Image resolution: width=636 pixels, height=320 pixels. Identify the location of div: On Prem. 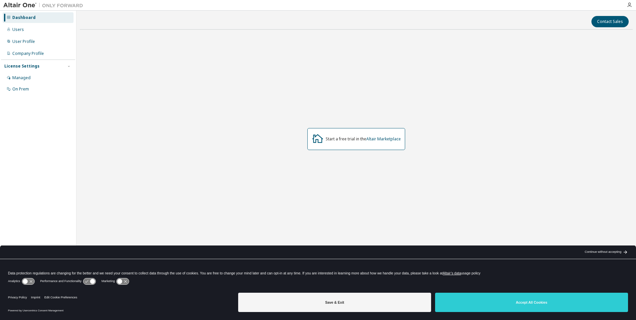
(21, 89).